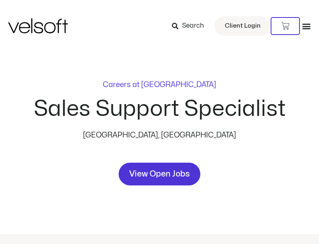 The image size is (319, 244). What do you see at coordinates (193, 26) in the screenshot?
I see `span: Search` at bounding box center [193, 26].